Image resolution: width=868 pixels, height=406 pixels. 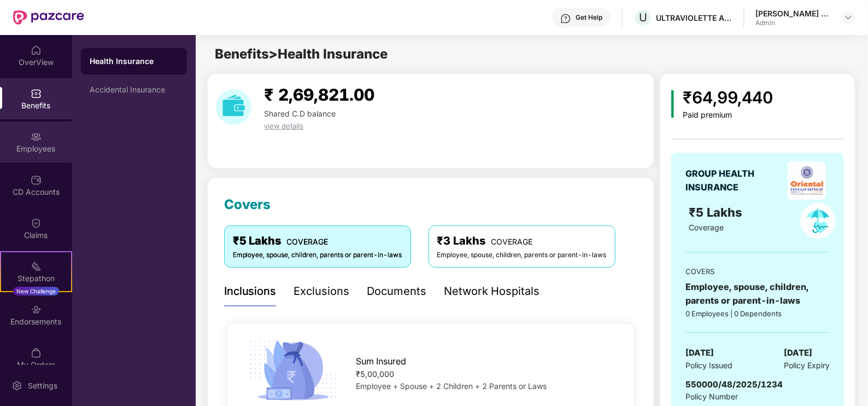 What do you see at coordinates (485, 374) in the screenshot?
I see `div: ₹5,00,000` at bounding box center [485, 374].